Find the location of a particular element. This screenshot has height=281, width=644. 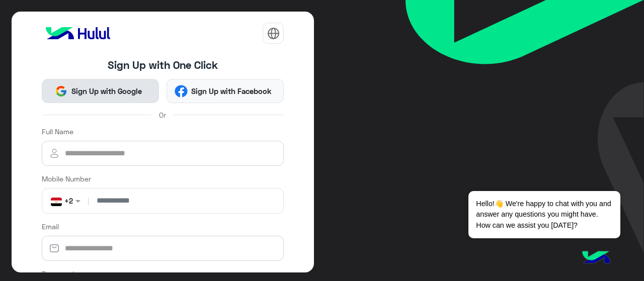

button: Sign Up with Facebook is located at coordinates (225, 91).